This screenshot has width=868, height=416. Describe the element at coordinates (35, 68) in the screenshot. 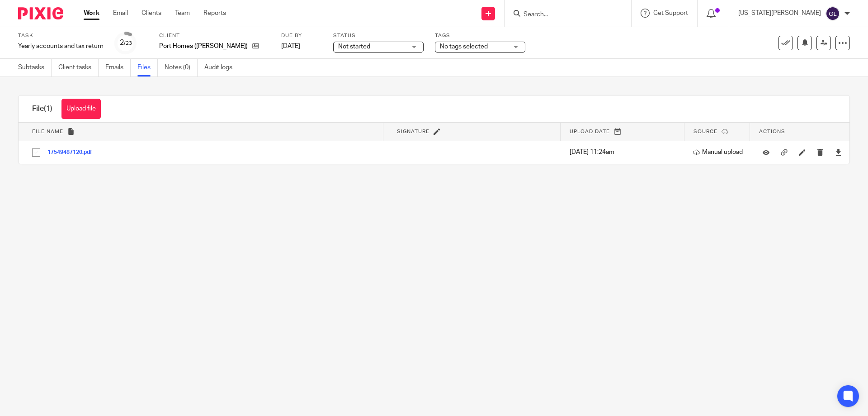

I see `a: Subtasks` at that location.